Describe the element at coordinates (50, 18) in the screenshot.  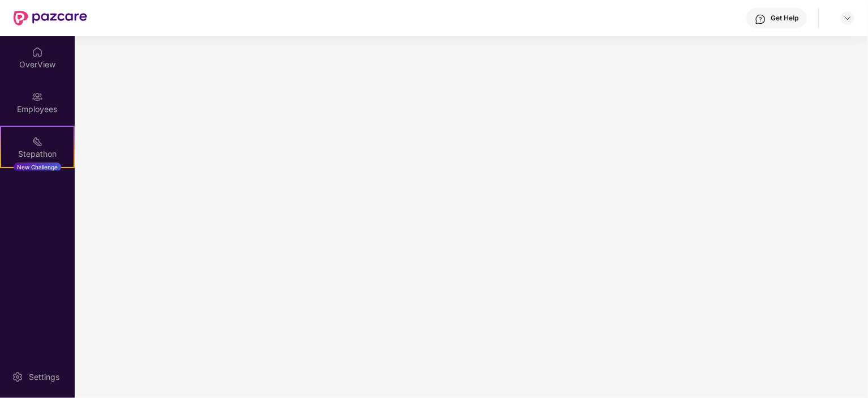
I see `img: New Pazcare Logo` at that location.